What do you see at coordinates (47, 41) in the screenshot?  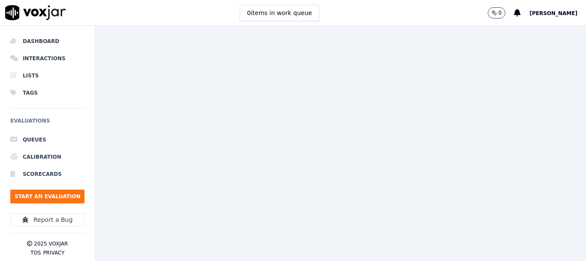 I see `a: Dashboard` at bounding box center [47, 41].